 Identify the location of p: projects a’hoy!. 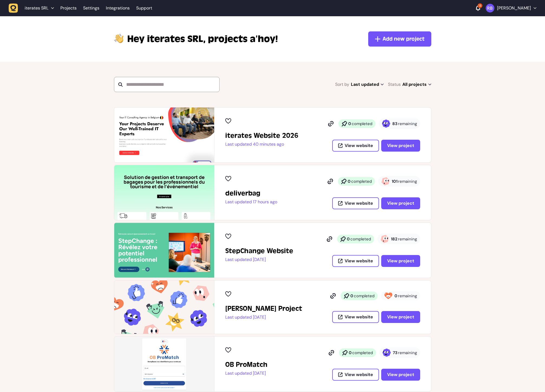
(203, 39).